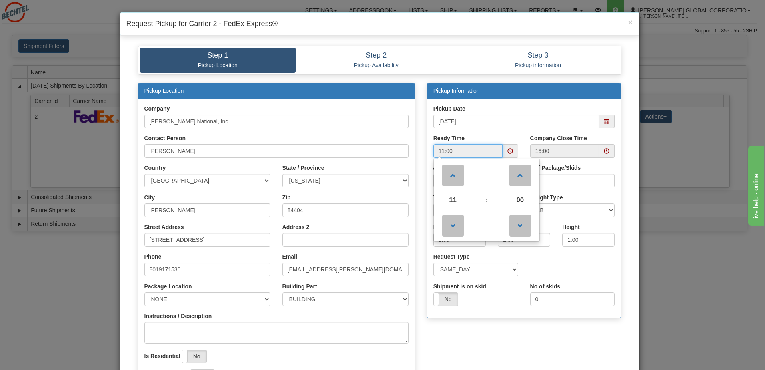 The width and height of the screenshot is (765, 370). Describe the element at coordinates (571, 227) in the screenshot. I see `label: Height` at that location.